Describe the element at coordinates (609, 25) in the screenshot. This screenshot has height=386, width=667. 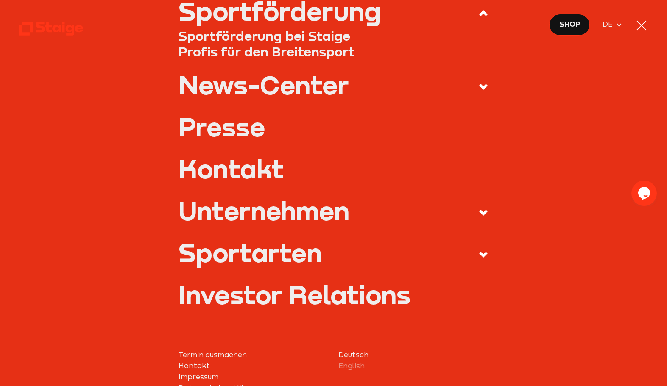
I see `span: DE` at that location.